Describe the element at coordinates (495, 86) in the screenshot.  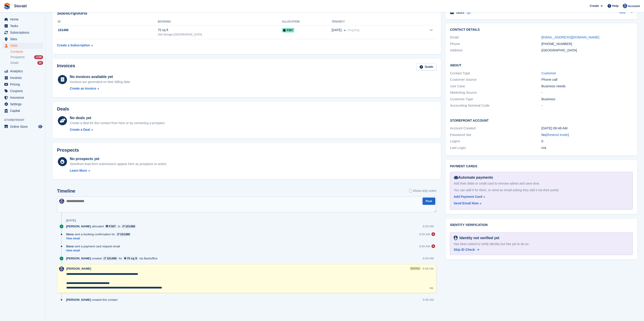
I see `div: Use Case` at that location.